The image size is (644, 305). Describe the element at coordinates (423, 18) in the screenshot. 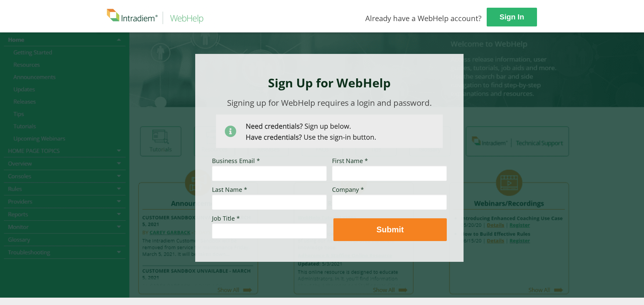

I see `span: Already have a WebHelp account?` at that location.